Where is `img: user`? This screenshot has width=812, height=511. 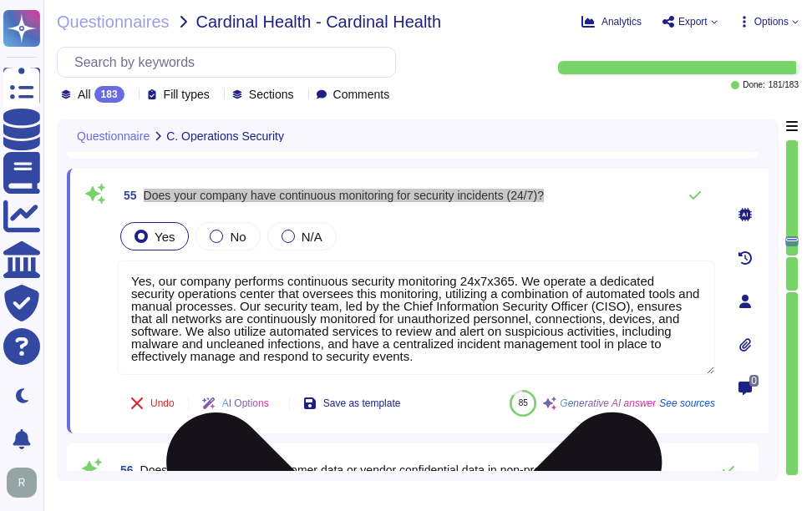 img: user is located at coordinates (22, 483).